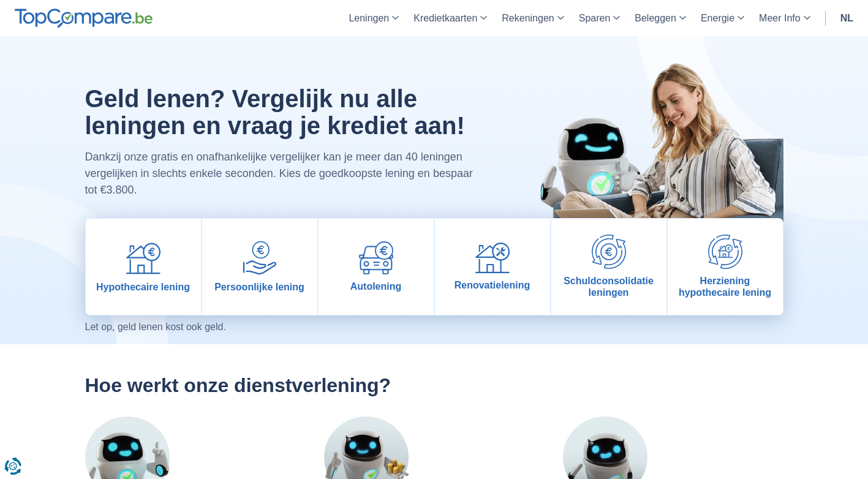 Image resolution: width=868 pixels, height=479 pixels. Describe the element at coordinates (260, 267) in the screenshot. I see `a: Persoonlijke lening` at that location.